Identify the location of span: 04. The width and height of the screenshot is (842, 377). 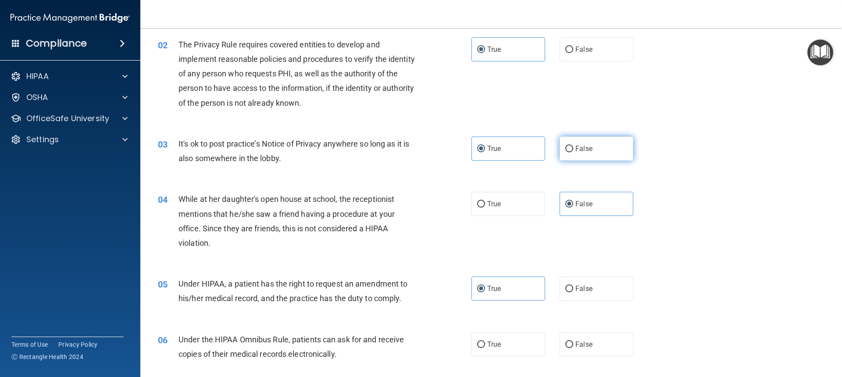
(163, 200).